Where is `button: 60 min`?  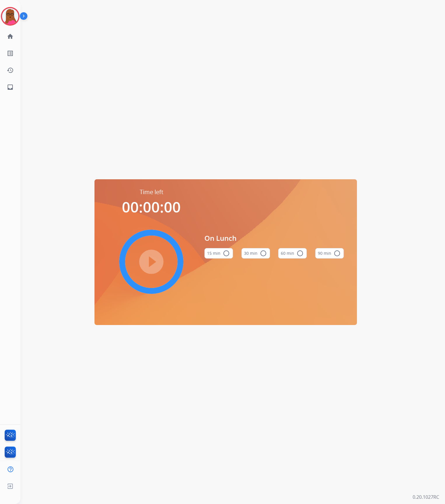 button: 60 min is located at coordinates (293, 254).